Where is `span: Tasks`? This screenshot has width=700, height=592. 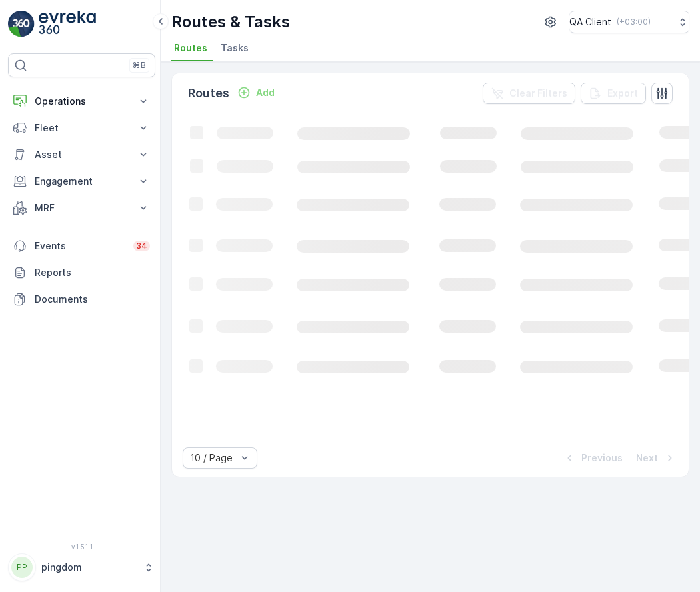 span: Tasks is located at coordinates (234, 48).